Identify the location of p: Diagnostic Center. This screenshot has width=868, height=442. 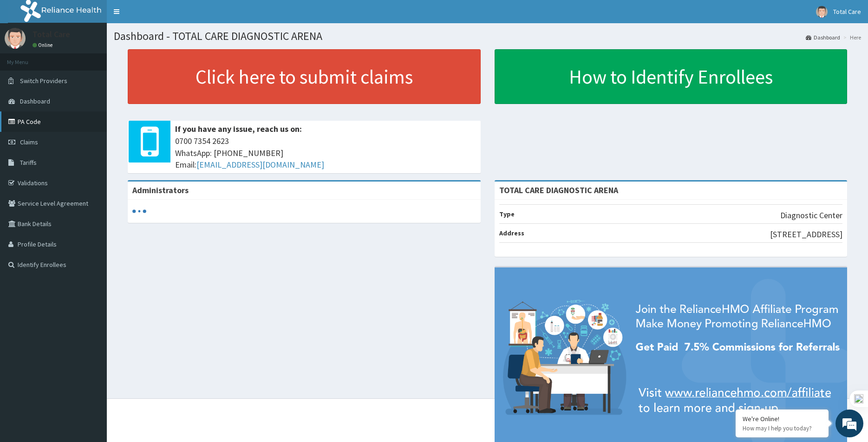
(812, 215).